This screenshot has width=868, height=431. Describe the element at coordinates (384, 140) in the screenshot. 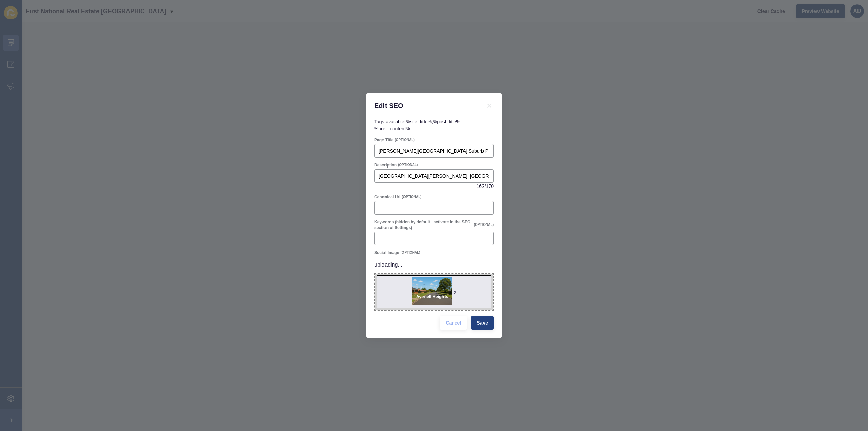

I see `label: Page Title` at that location.